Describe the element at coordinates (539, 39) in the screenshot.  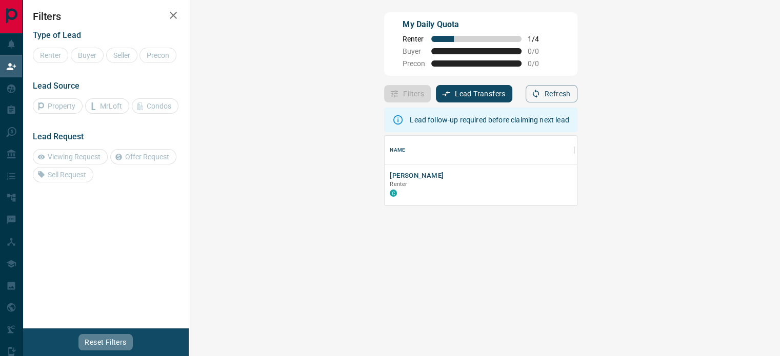
I see `span: 1 / 4` at that location.